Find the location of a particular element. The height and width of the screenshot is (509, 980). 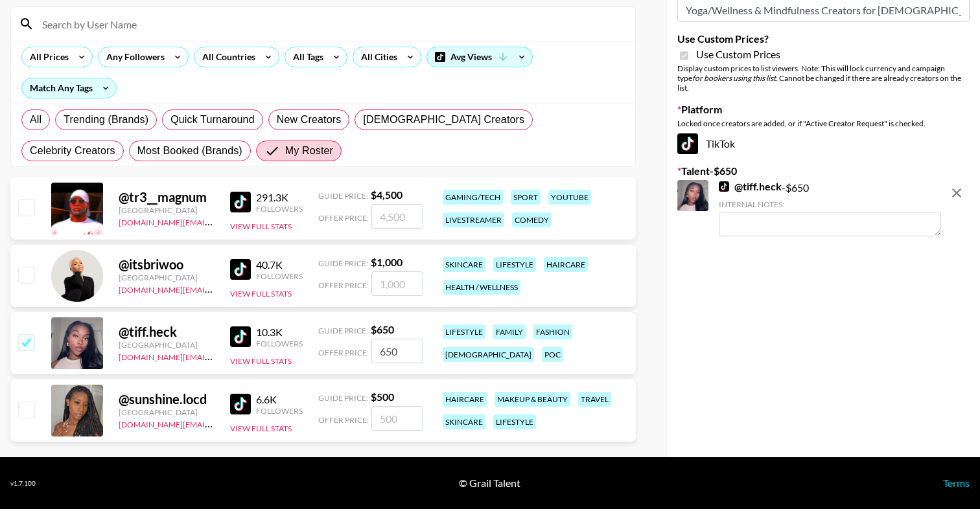

div: 40.7K is located at coordinates (280, 264).